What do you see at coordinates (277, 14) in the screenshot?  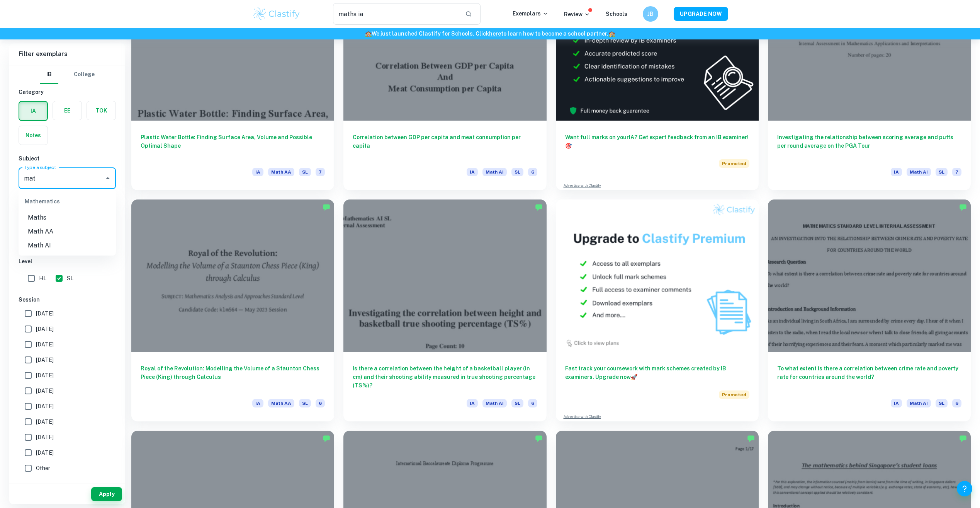 I see `img: Clastify logo` at bounding box center [277, 14].